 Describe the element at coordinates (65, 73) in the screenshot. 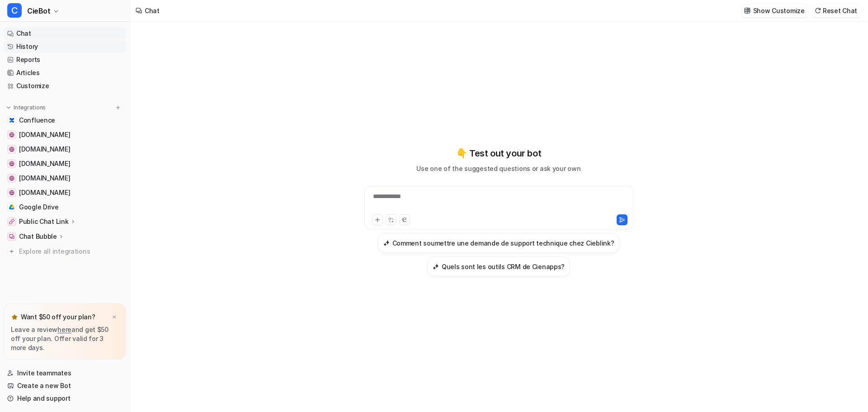

I see `a: Articles` at that location.